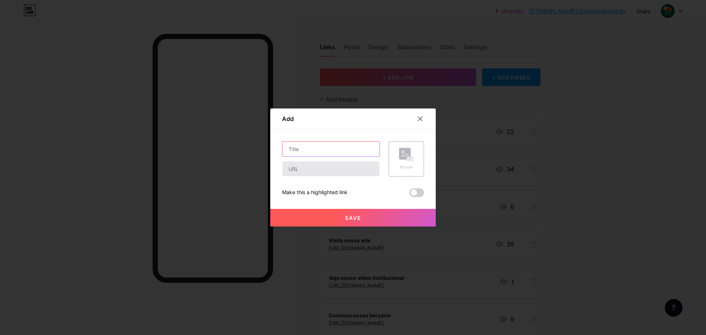  Describe the element at coordinates (353, 218) in the screenshot. I see `button: Save` at that location.